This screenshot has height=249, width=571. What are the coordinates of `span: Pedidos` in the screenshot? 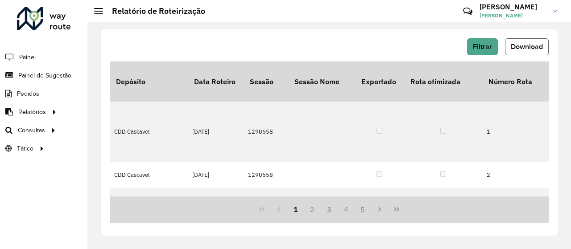 It's located at (28, 94).